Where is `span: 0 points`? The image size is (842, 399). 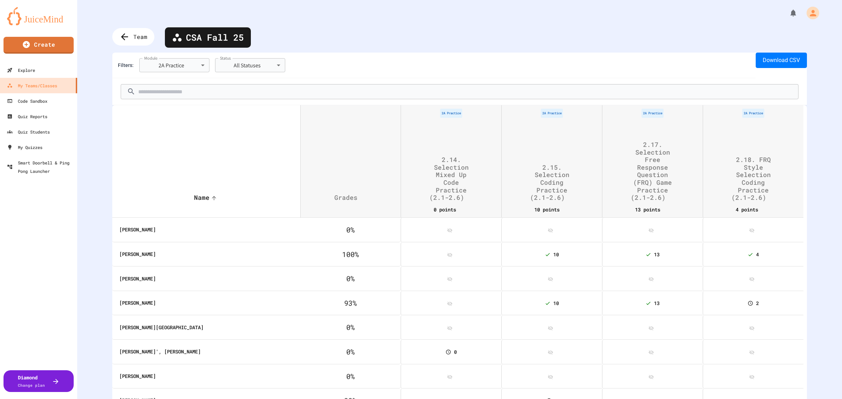
span: 0 points is located at coordinates (451, 210).